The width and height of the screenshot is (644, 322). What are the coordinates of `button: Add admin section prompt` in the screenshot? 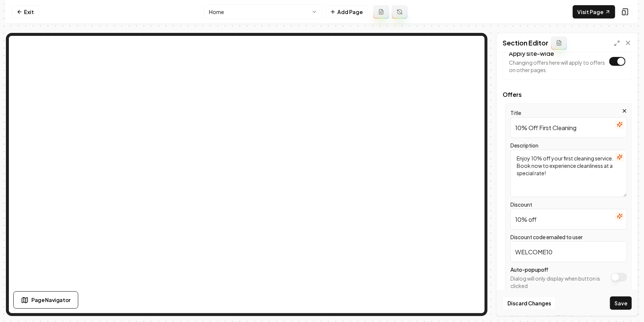 It's located at (559, 43).